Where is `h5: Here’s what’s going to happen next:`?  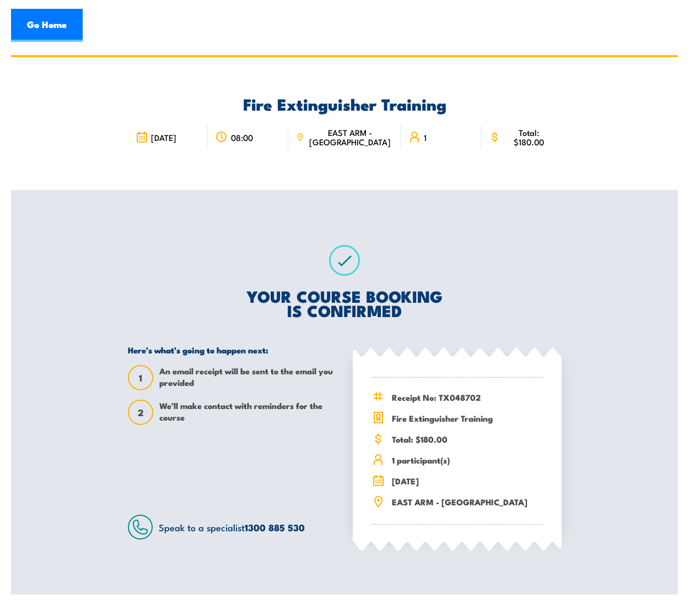 h5: Here’s what’s going to happen next: is located at coordinates (232, 350).